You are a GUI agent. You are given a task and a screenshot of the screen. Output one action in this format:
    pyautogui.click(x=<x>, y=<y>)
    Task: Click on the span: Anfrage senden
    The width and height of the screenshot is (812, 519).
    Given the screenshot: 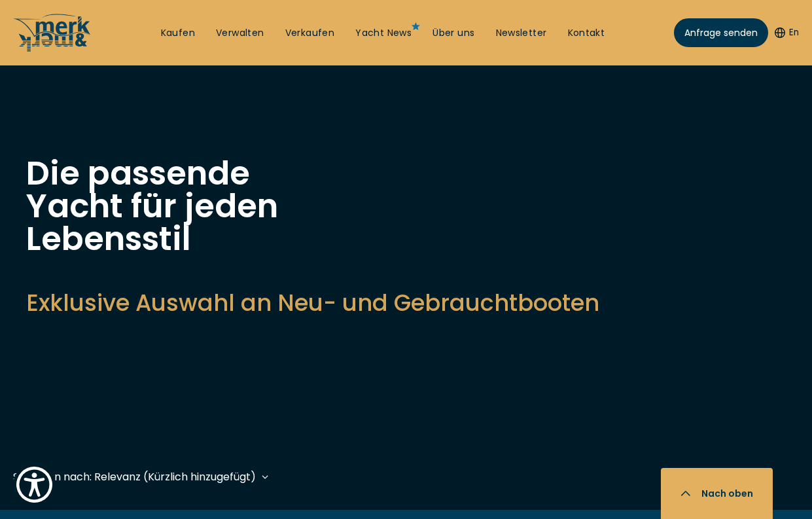 What is the action you would take?
    pyautogui.click(x=722, y=32)
    